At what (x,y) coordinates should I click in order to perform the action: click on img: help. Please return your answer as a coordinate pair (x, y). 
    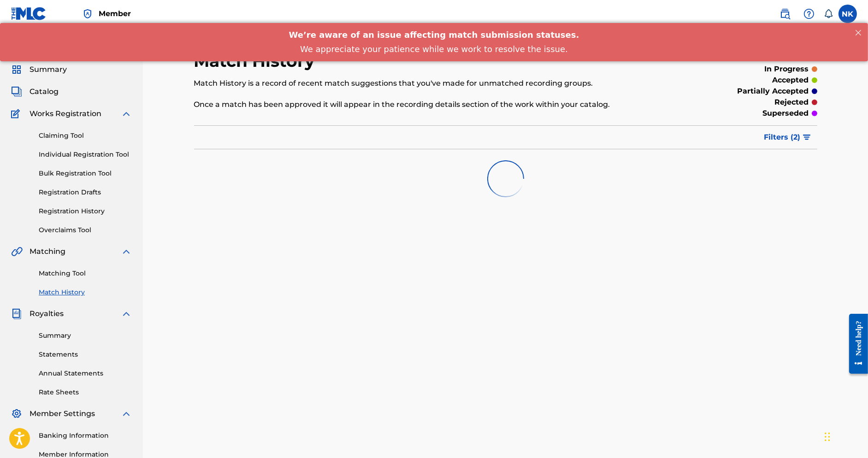
    Looking at the image, I should click on (809, 14).